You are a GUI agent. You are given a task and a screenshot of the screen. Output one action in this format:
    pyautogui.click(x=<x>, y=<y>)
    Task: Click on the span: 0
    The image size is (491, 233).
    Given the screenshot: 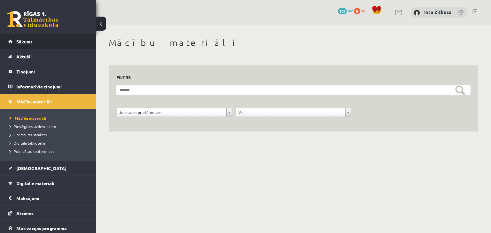 What is the action you would take?
    pyautogui.click(x=357, y=11)
    